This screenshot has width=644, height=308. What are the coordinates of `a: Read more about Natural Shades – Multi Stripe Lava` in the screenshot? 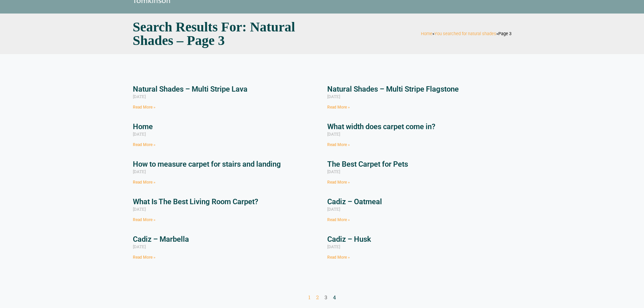 It's located at (144, 107).